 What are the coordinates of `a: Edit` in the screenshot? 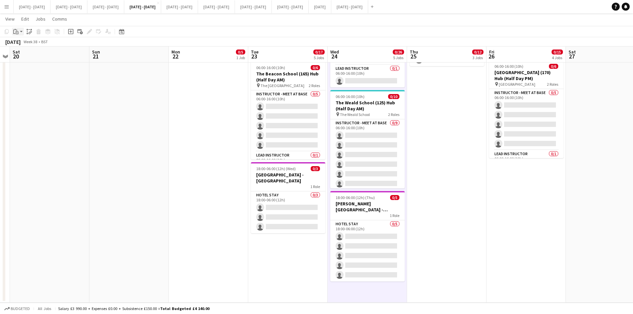 It's located at (25, 19).